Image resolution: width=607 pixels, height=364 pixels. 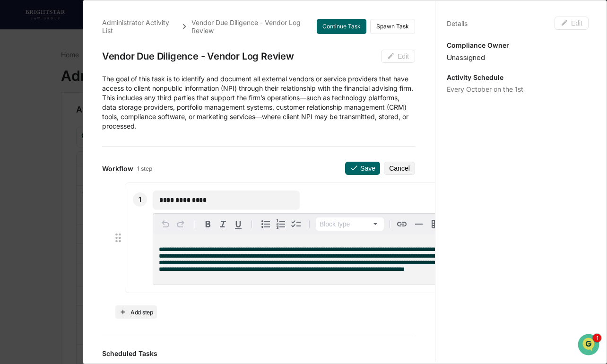 I want to click on span: The goal of this task is to identify and document all external vendors or service providers that ..., so click(x=258, y=102).